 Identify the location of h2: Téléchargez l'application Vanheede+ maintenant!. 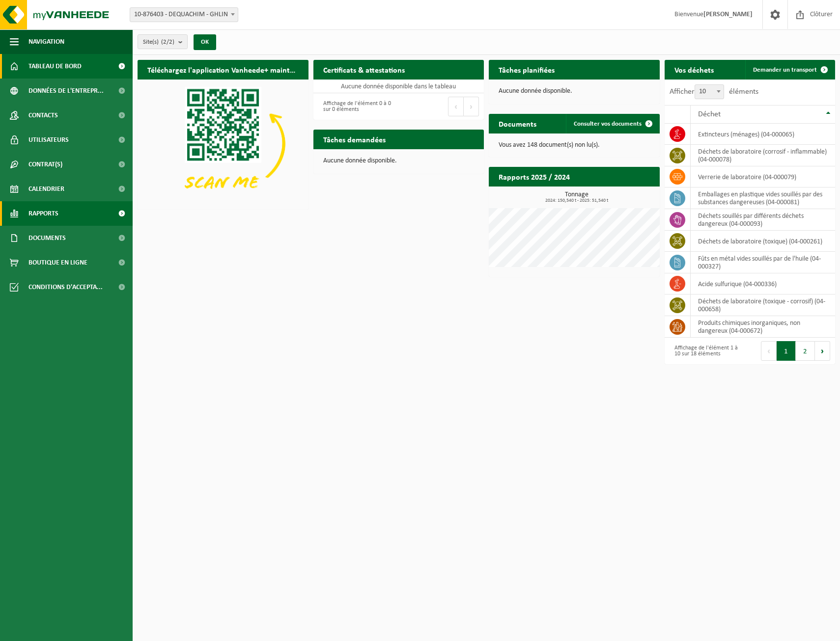
(223, 69).